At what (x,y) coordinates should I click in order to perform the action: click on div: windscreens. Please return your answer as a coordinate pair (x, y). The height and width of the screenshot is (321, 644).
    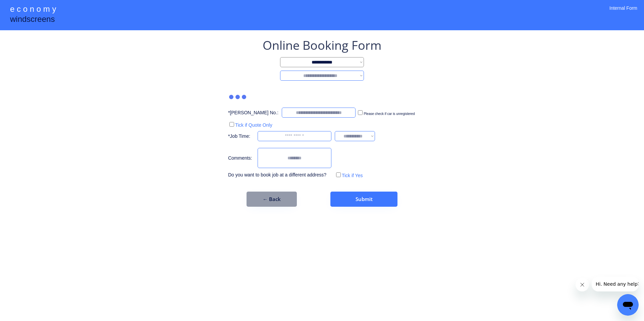
    Looking at the image, I should click on (32, 20).